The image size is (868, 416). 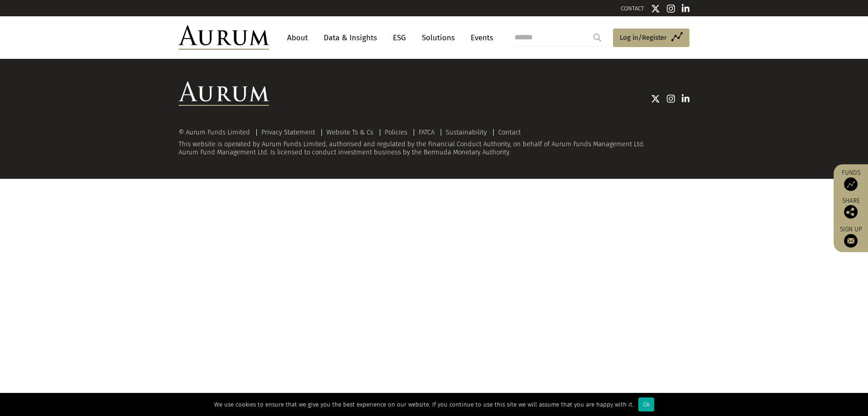 What do you see at coordinates (597, 37) in the screenshot?
I see `input: Submit` at bounding box center [597, 37].